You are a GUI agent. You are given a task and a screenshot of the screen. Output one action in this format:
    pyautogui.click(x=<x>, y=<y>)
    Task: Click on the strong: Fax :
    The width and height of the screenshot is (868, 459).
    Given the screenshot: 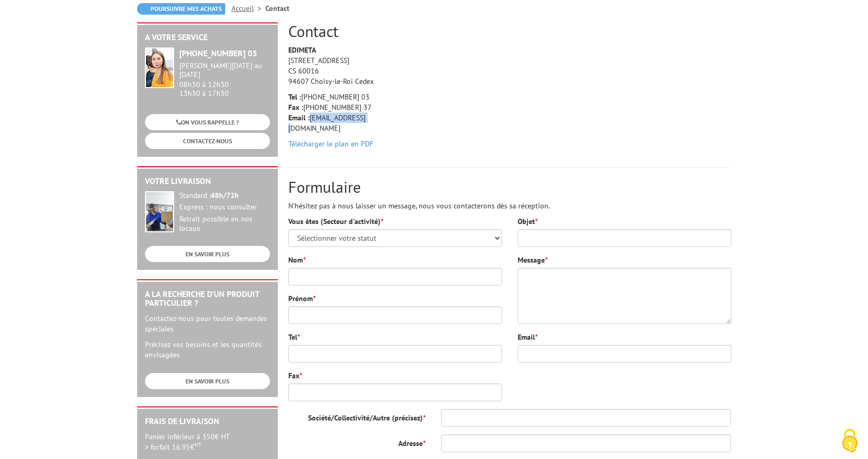 What is the action you would take?
    pyautogui.click(x=295, y=107)
    